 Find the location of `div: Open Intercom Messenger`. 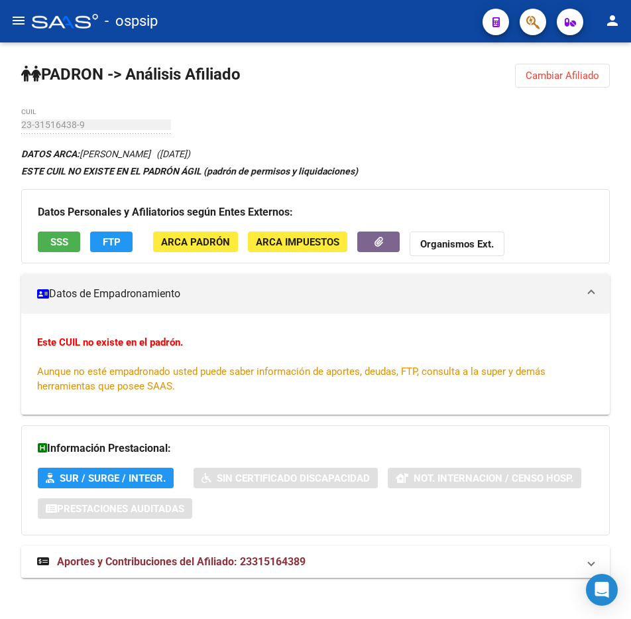

div: Open Intercom Messenger is located at coordinates (602, 590).